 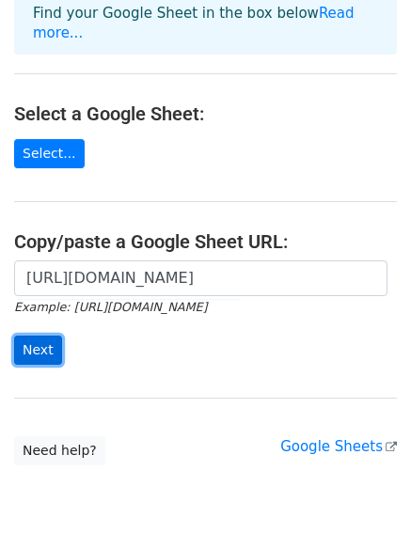 What do you see at coordinates (205, 114) in the screenshot?
I see `h4: Select a Google Sheet:` at bounding box center [205, 114].